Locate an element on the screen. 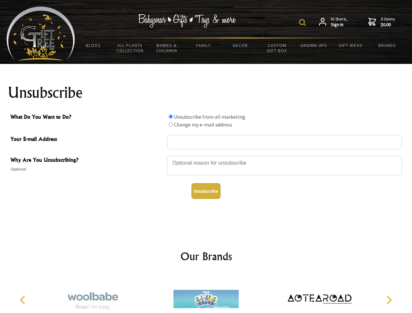 This screenshot has width=412, height=313. button: Unsubscribe is located at coordinates (206, 191).